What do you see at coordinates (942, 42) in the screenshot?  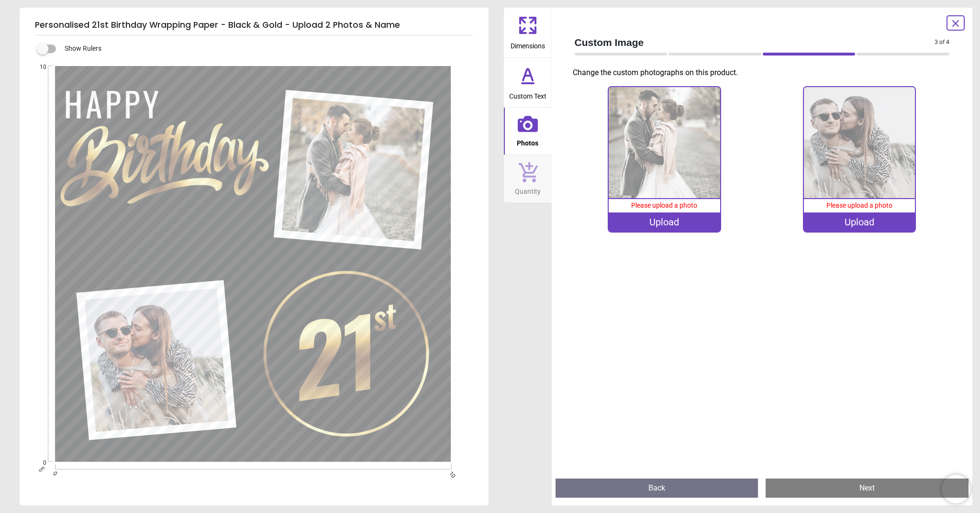 I see `span: 3 of 4` at bounding box center [942, 42].